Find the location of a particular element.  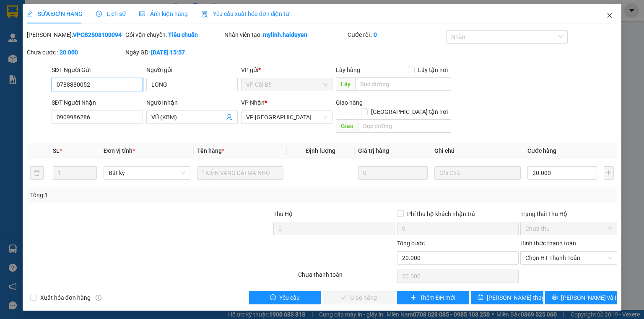

img: icon is located at coordinates (204, 14).